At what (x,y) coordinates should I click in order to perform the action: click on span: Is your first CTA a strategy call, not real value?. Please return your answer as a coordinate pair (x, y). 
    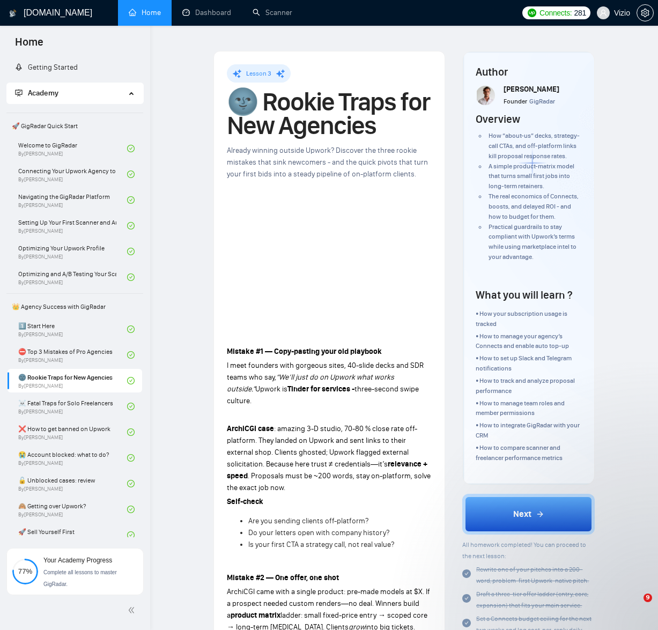
    Looking at the image, I should click on (321, 544).